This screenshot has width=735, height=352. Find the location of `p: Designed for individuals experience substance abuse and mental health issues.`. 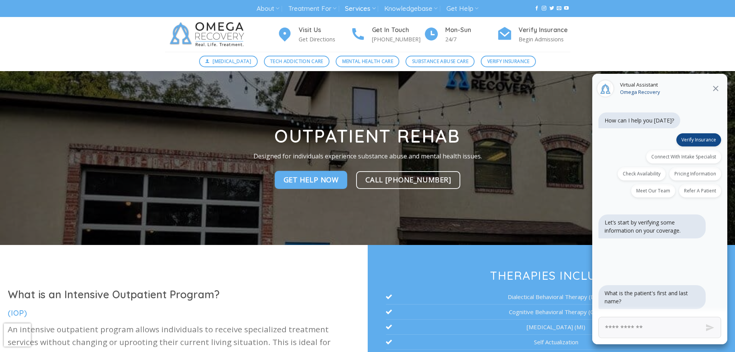

p: Designed for individuals experience substance abuse and mental health issues. is located at coordinates (368, 156).